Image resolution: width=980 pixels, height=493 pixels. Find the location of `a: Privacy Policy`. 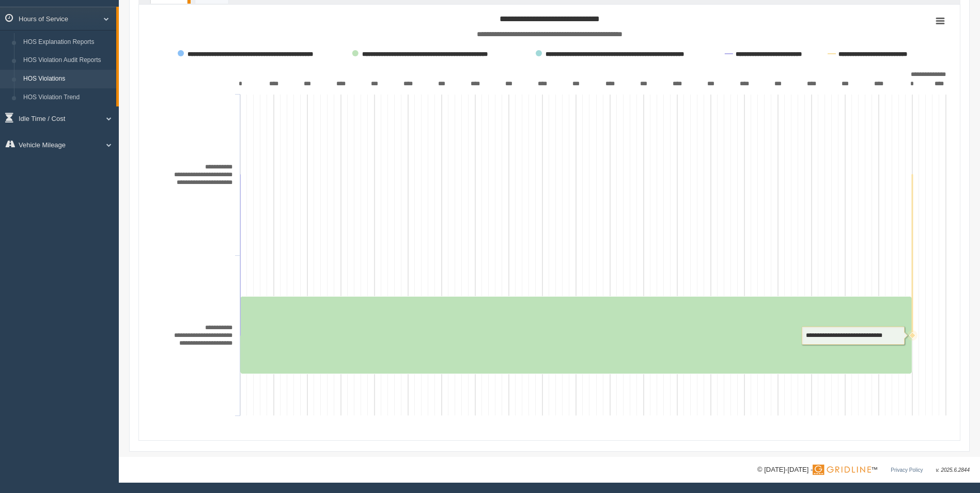

a: Privacy Policy is located at coordinates (907, 470).